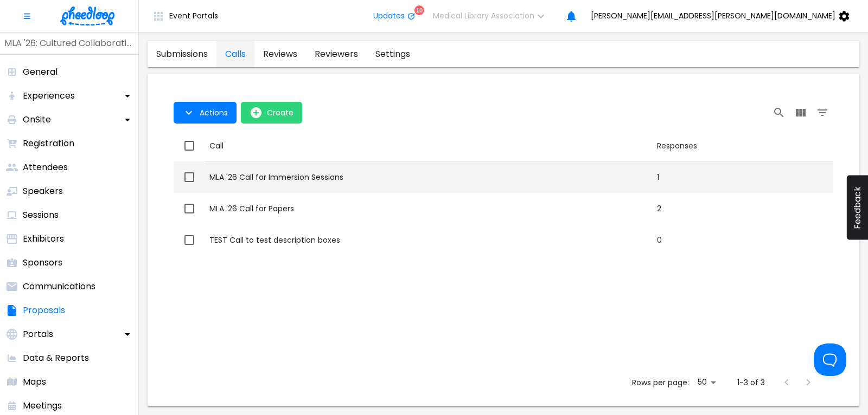 Image resolution: width=868 pixels, height=415 pixels. Describe the element at coordinates (38, 334) in the screenshot. I see `p: Portals` at that location.